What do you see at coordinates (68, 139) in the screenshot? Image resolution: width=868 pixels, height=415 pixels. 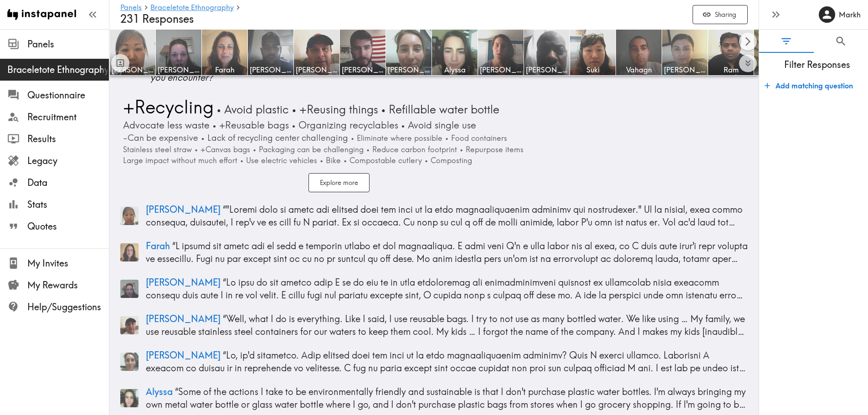 I see `span: Results` at bounding box center [68, 139].